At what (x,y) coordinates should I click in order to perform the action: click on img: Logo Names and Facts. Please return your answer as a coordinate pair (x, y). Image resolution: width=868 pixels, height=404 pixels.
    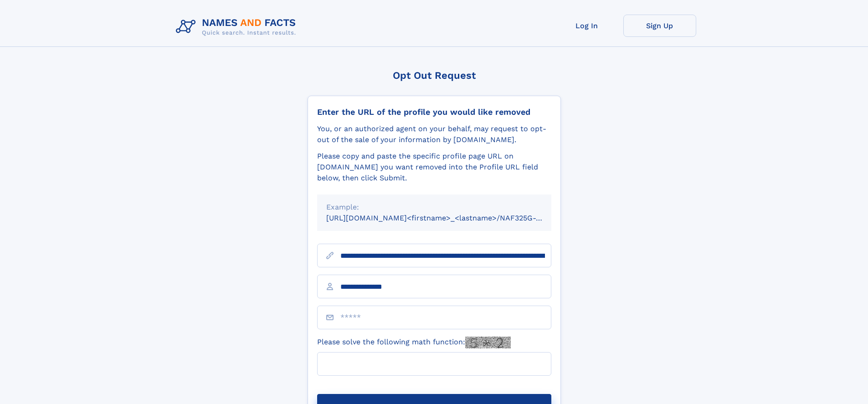
    Looking at the image, I should click on (238, 27).